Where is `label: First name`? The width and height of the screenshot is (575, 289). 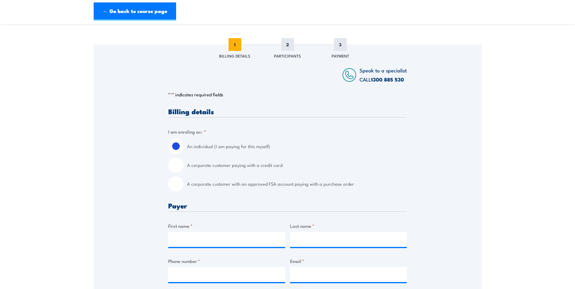
label: First name is located at coordinates (227, 226).